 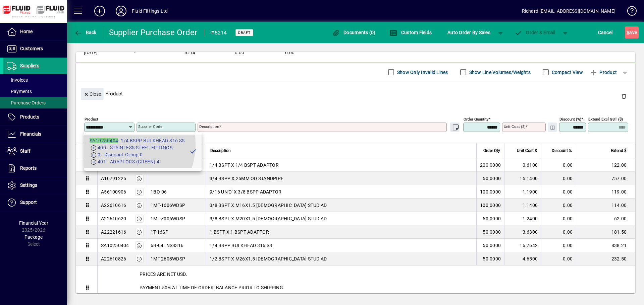 I want to click on span: Unit Cost $, so click(x=527, y=151).